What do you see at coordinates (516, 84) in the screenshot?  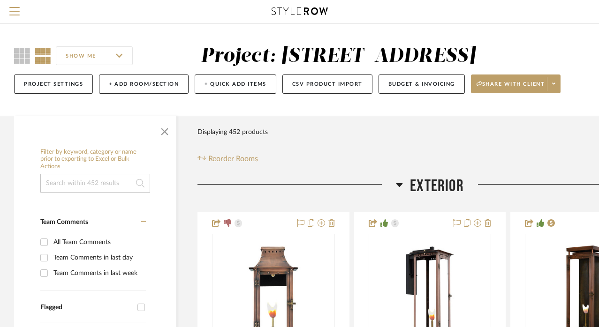 I see `button: Share with client` at bounding box center [516, 84].